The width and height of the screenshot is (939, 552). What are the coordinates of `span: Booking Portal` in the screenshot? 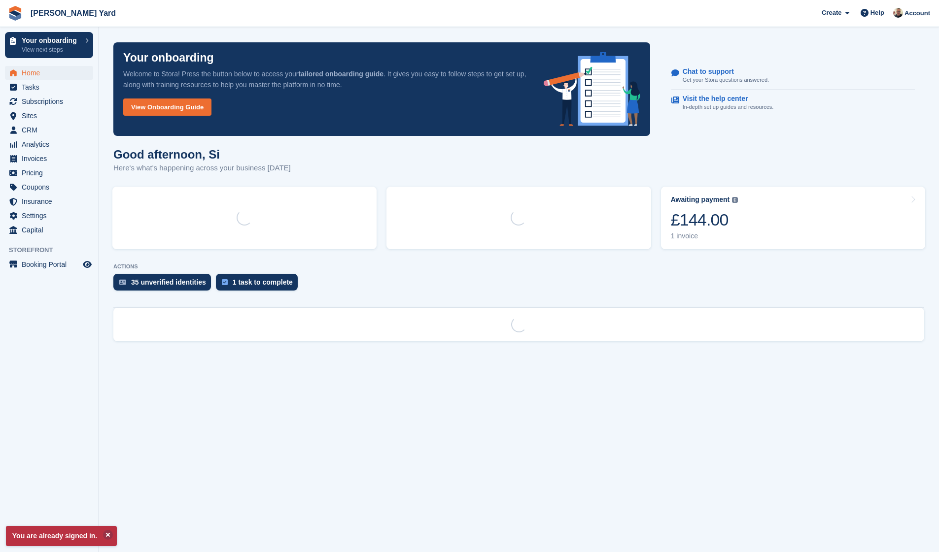 It's located at (51, 265).